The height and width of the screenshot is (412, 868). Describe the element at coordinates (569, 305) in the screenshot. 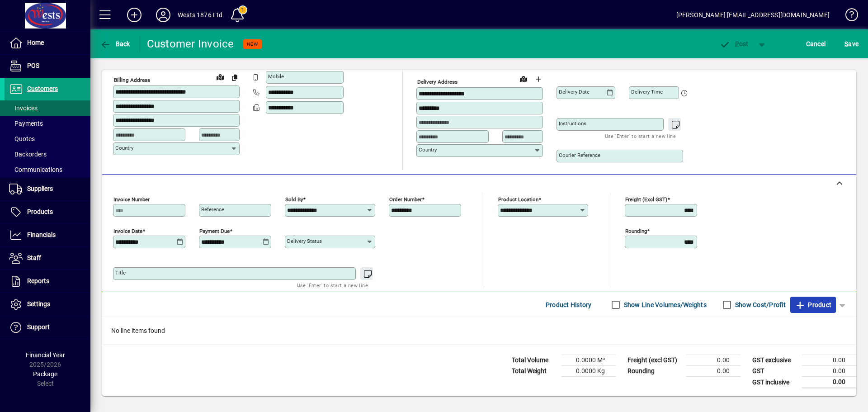

I see `button: Product History` at that location.